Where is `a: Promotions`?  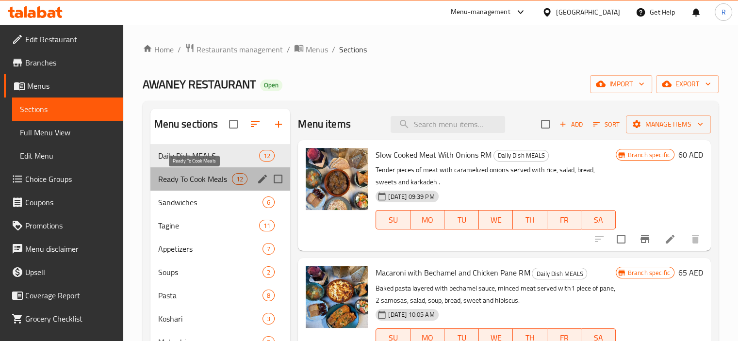 a: Promotions is located at coordinates (64, 226).